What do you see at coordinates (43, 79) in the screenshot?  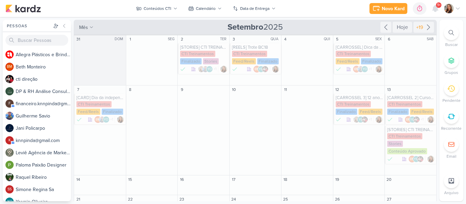 I see `div: c t i d i r e ç ã o` at bounding box center [43, 79].